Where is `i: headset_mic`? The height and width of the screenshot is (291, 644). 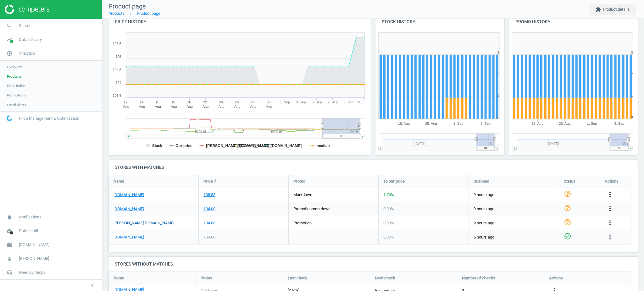
i: headset_mic is located at coordinates (9, 273).